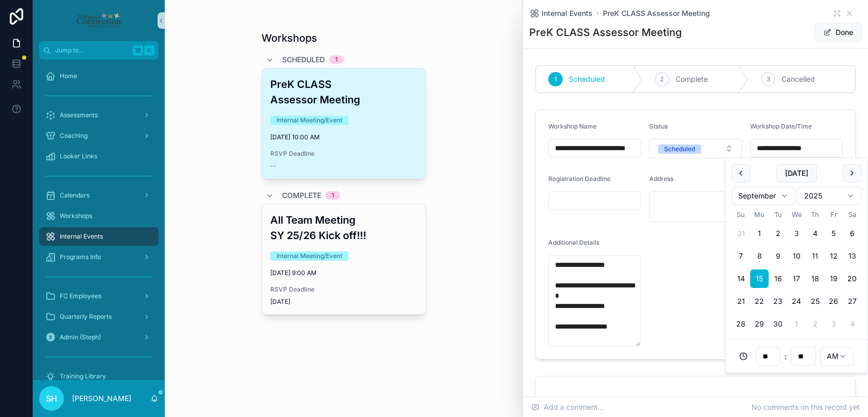 The image size is (868, 417). What do you see at coordinates (99, 317) in the screenshot?
I see `a: Quarterly Reports` at bounding box center [99, 317].